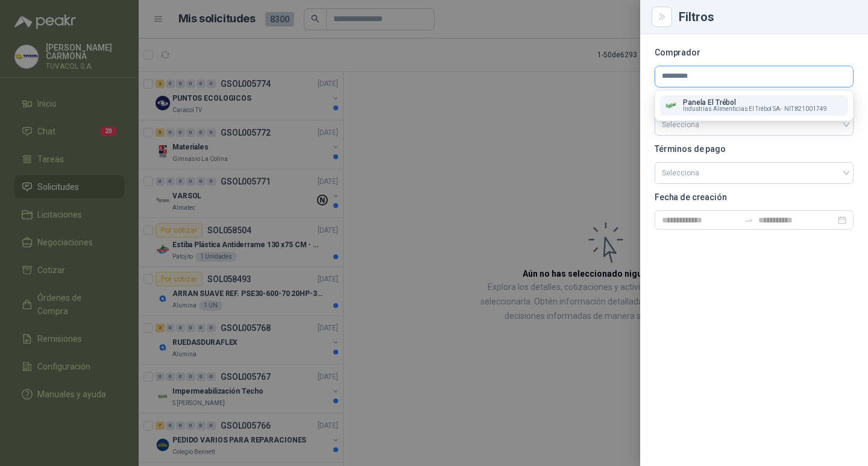  Describe the element at coordinates (671, 106) in the screenshot. I see `img: Company Logo` at that location.